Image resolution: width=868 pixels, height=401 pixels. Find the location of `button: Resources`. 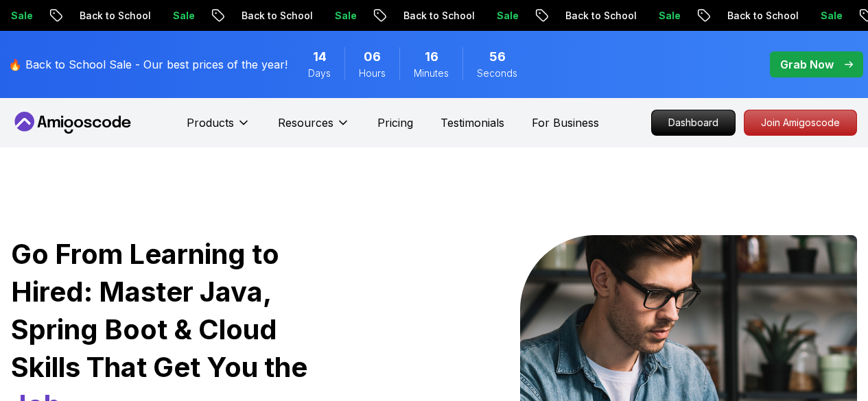

button: Resources is located at coordinates (313, 129).